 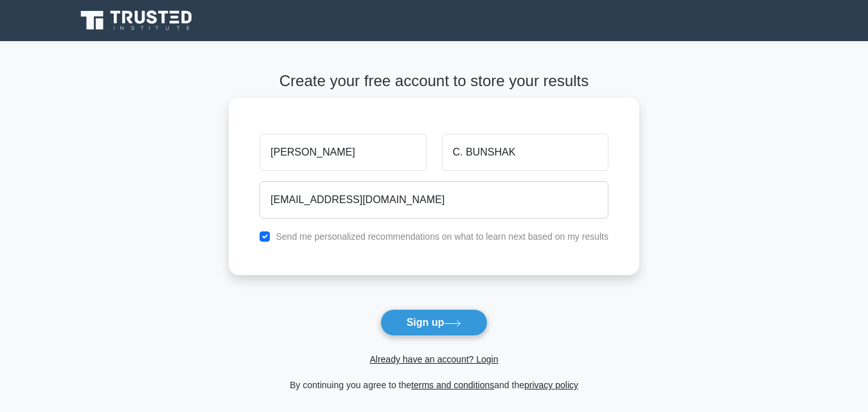 I want to click on a: Already have an account? Login, so click(x=434, y=359).